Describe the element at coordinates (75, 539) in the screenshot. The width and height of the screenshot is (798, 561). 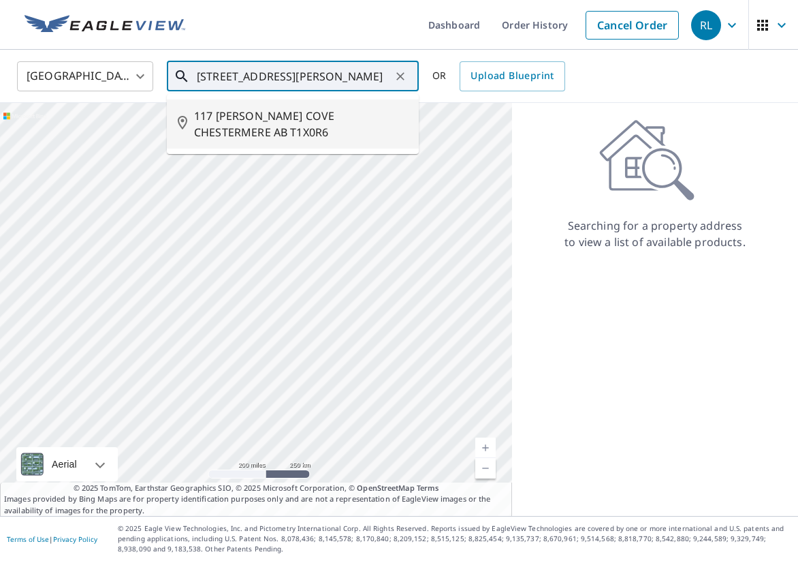
I see `a: Privacy Policy` at that location.